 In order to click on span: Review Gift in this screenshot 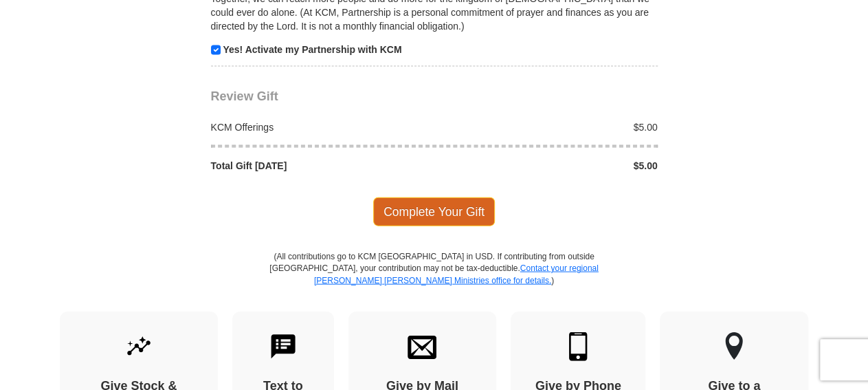, I will do `click(245, 96)`.